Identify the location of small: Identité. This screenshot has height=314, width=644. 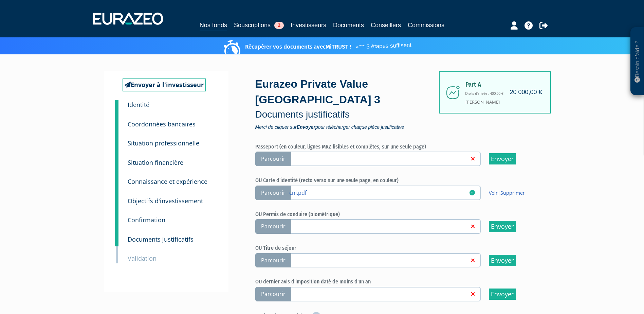
(138, 105).